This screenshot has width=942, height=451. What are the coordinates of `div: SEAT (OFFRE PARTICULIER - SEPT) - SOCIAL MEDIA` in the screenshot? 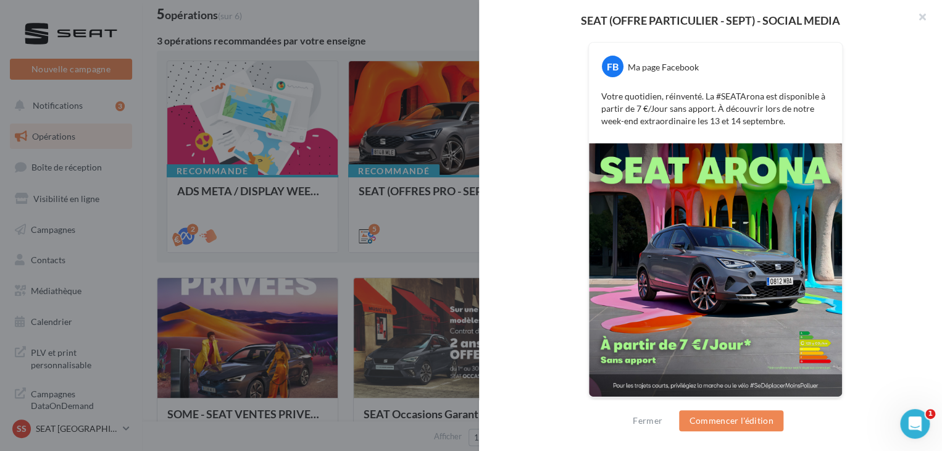 It's located at (711, 20).